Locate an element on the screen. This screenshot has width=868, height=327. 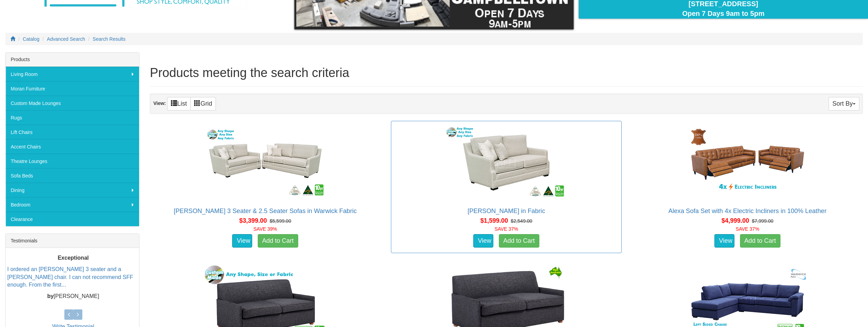
a: Custom Made Lounges is located at coordinates (73, 103).